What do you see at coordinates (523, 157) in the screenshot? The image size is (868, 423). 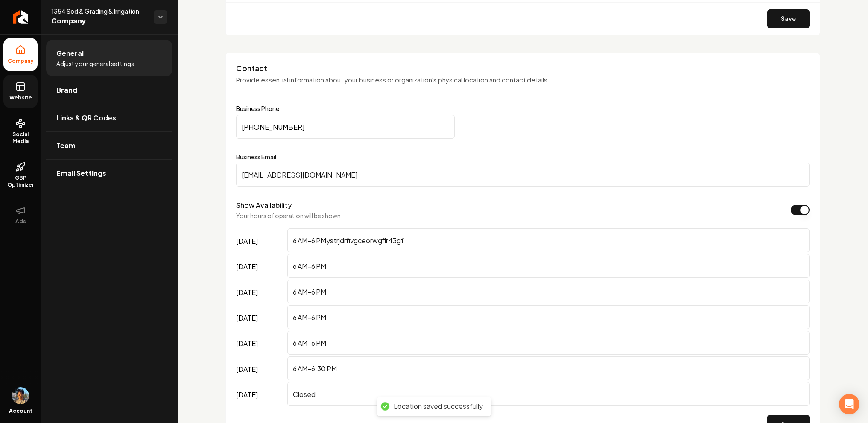 I see `label: Business Email` at bounding box center [523, 157].